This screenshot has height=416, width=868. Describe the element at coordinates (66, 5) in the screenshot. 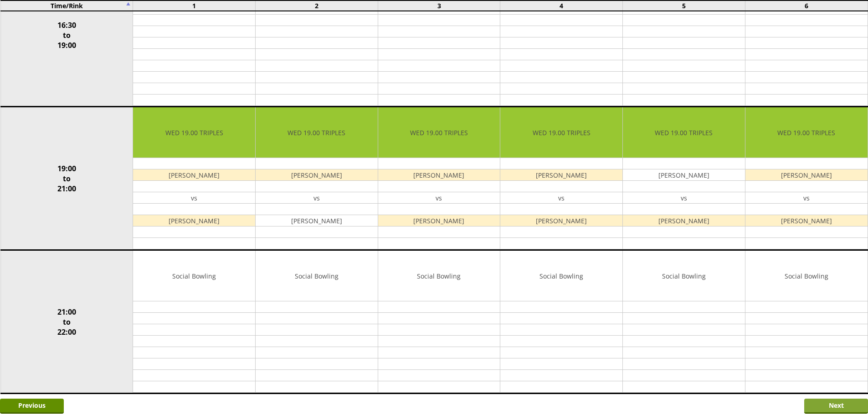

I see `td: Time/Rink` at that location.